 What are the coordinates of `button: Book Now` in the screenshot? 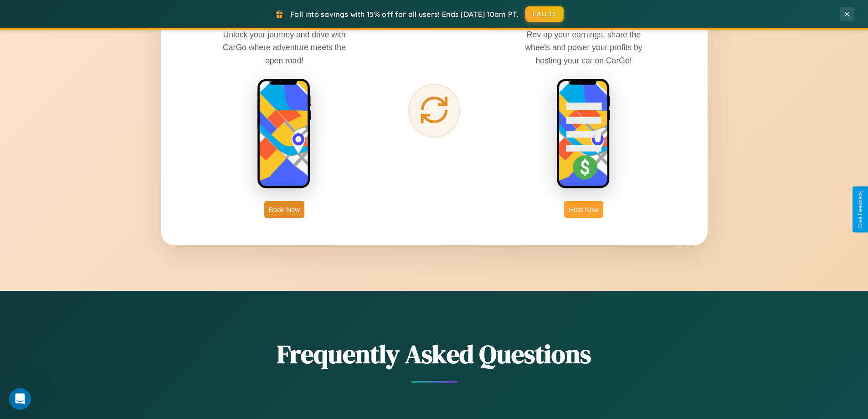 It's located at (285, 210).